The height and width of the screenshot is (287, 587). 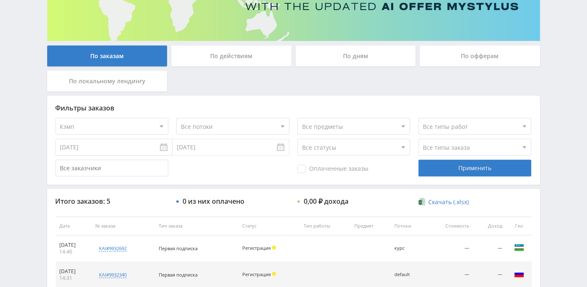 I want to click on div: default, so click(x=408, y=274).